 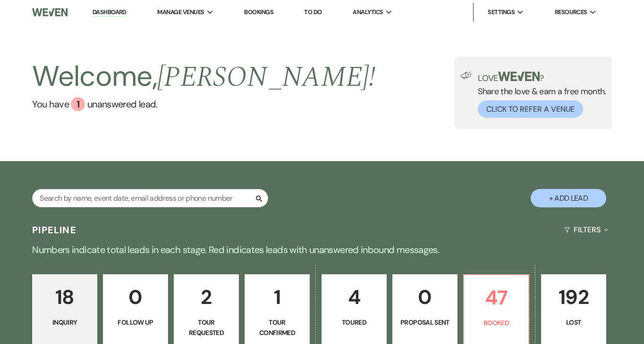 I want to click on a: You have 1 unanswered lead., so click(x=203, y=104).